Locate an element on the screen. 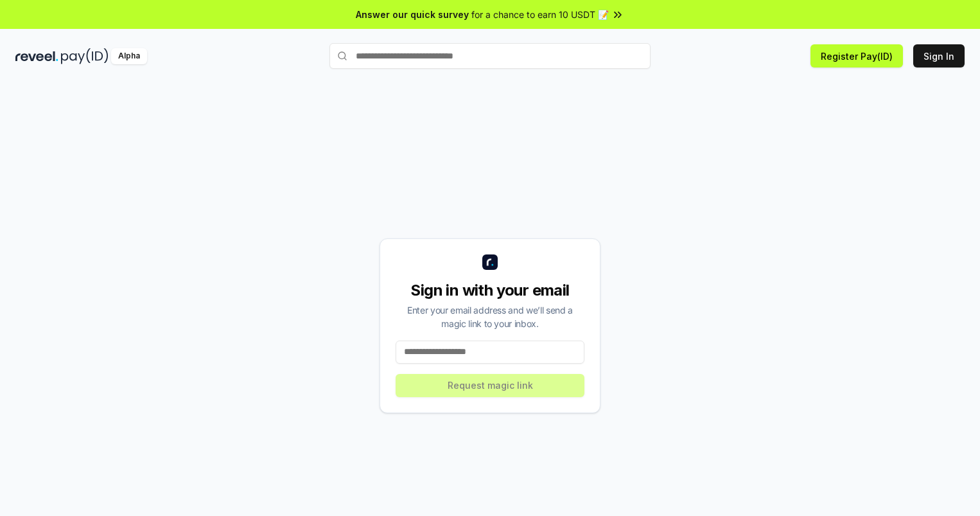 The height and width of the screenshot is (516, 980). img: pay_id is located at coordinates (84, 56).